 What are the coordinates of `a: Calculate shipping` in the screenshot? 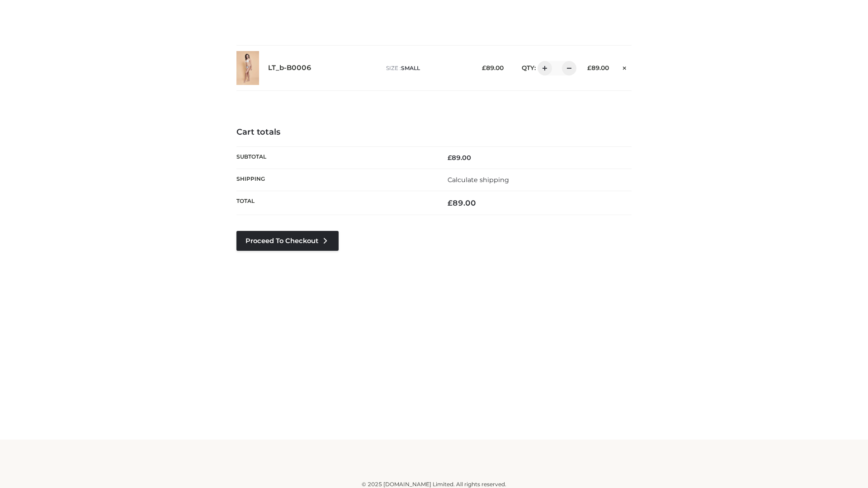 It's located at (478, 180).